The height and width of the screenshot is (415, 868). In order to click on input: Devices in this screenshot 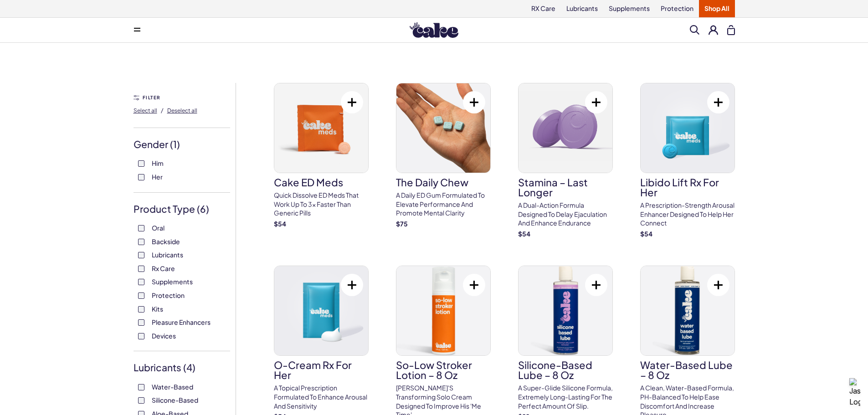, I will do `click(141, 336)`.